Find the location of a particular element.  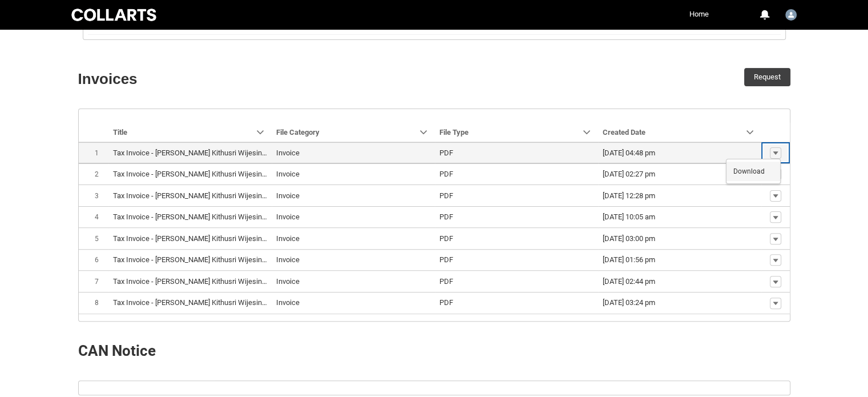

button: User Profile Student.swijesi.20230079 is located at coordinates (791, 14).